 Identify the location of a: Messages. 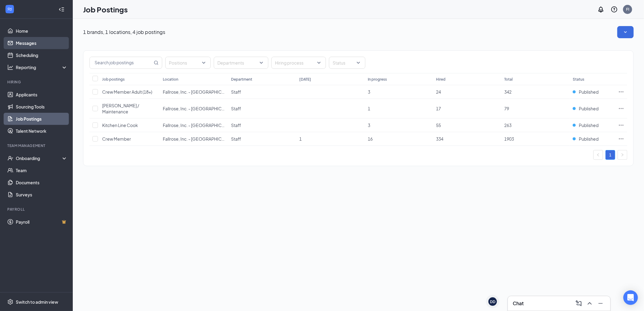
(41, 43).